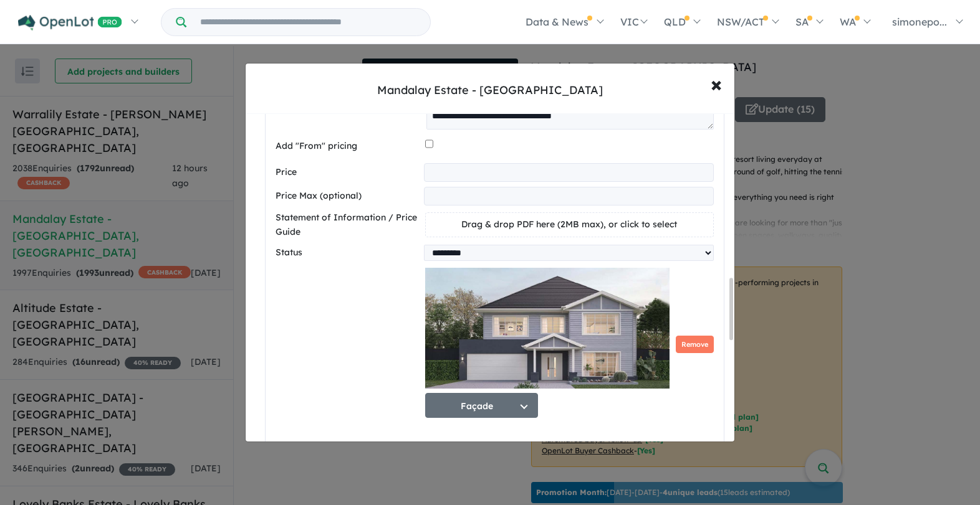 The height and width of the screenshot is (505, 980). Describe the element at coordinates (347, 196) in the screenshot. I see `label: Price Max (optional)` at that location.